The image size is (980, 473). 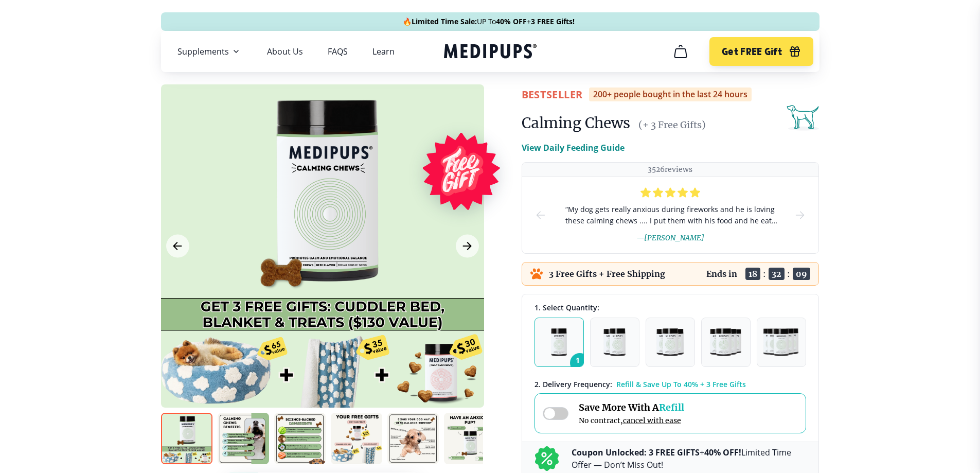 What do you see at coordinates (467, 246) in the screenshot?
I see `button: Next Image` at bounding box center [467, 246].